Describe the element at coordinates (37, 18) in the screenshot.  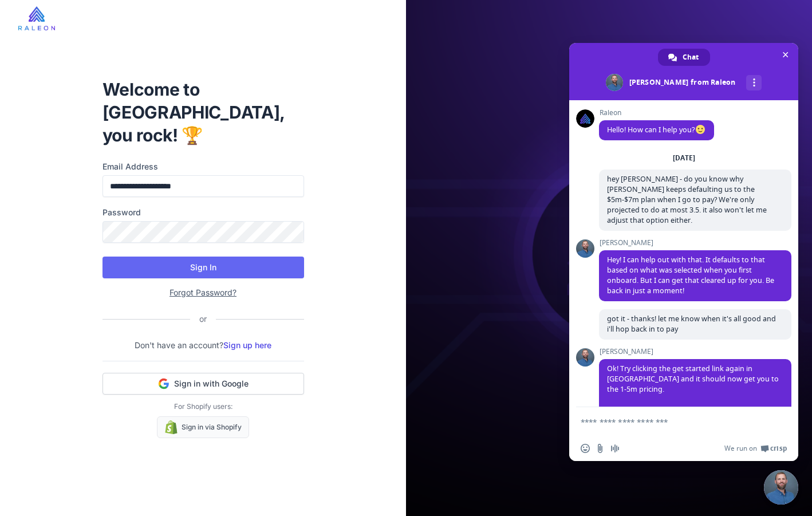
I see `img: raleon-logo-whitebg.9aac0268.jpg` at that location.